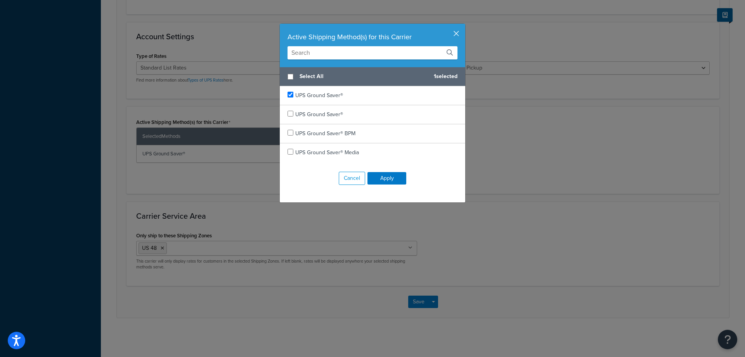  What do you see at coordinates (373, 76) in the screenshot?
I see `div: 1 selected` at bounding box center [373, 76].